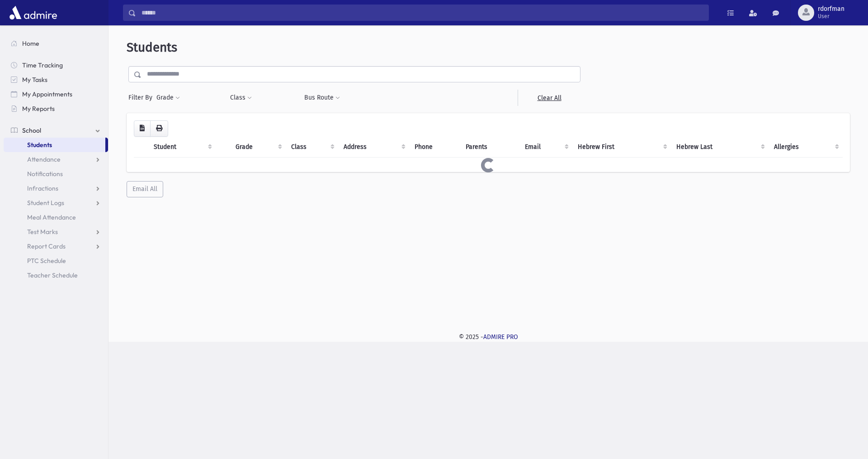 The height and width of the screenshot is (459, 868). Describe the element at coordinates (35, 80) in the screenshot. I see `span: My Tasks` at that location.